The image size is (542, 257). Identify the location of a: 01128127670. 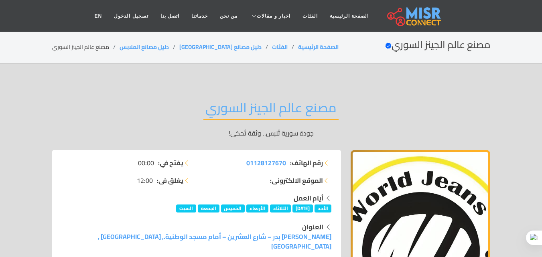
(266, 163).